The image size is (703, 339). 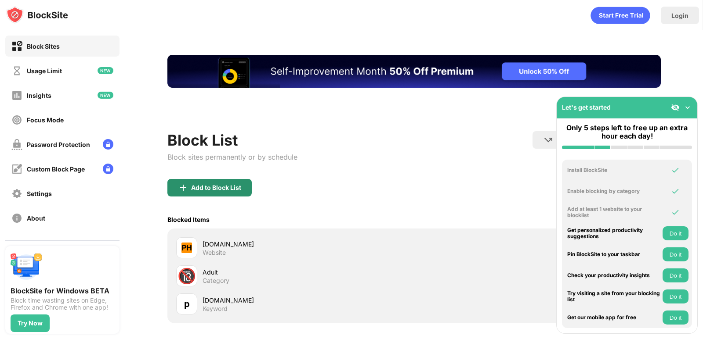 I want to click on img: block-on.svg, so click(x=17, y=46).